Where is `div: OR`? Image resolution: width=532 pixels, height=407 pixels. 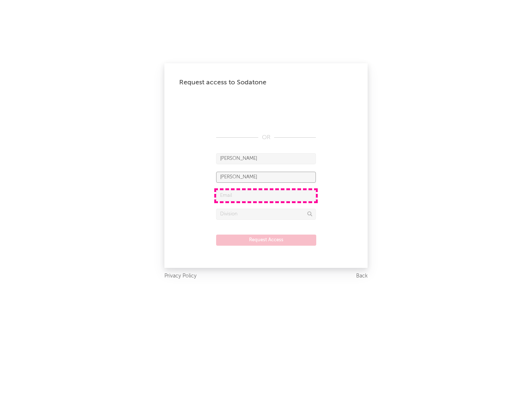
div: OR is located at coordinates (266, 138).